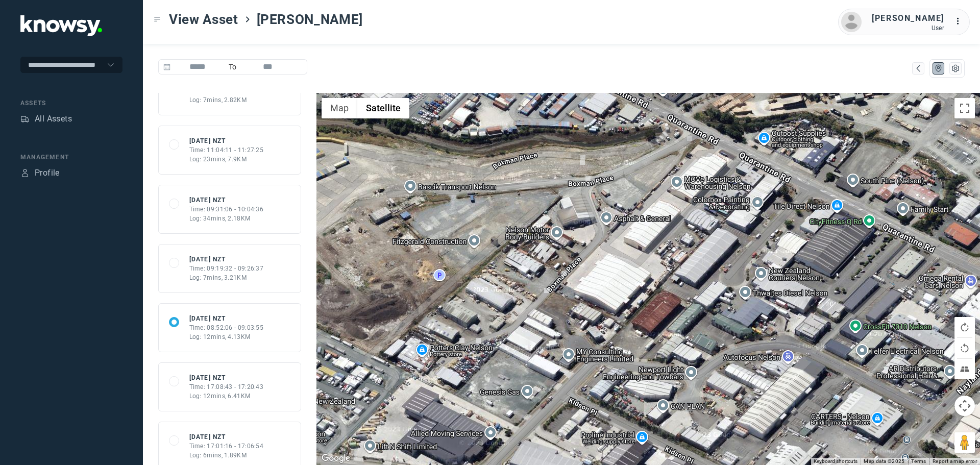 This screenshot has width=980, height=465. Describe the element at coordinates (227, 269) in the screenshot. I see `div: Time: 09:19:32 - 09:26:37` at that location.